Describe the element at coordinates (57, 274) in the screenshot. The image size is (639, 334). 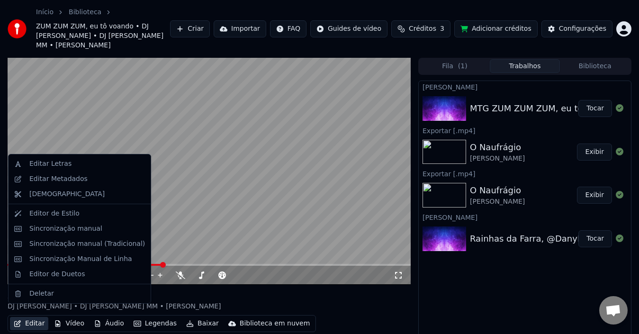
I see `div: Editor de Duetos` at that location.